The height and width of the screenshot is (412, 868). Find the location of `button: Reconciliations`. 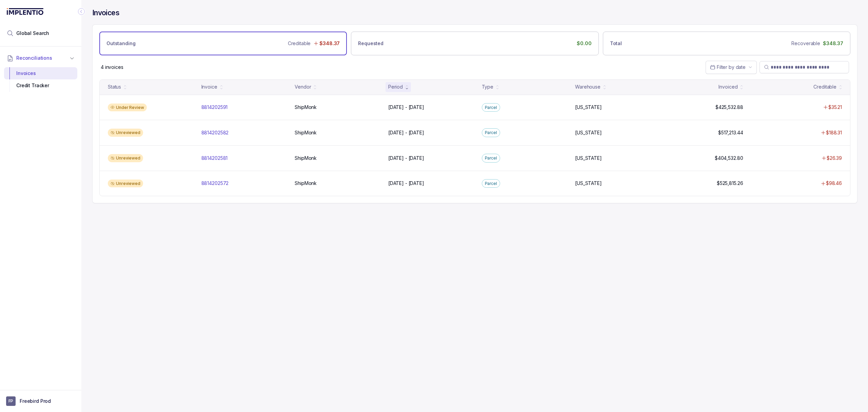

button: Reconciliations is located at coordinates (41, 58).